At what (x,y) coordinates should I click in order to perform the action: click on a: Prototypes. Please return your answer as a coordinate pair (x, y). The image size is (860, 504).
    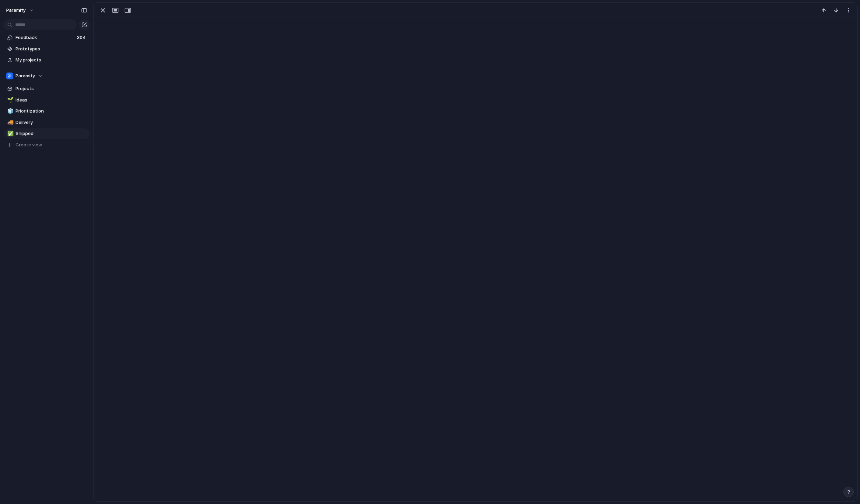
    Looking at the image, I should click on (47, 49).